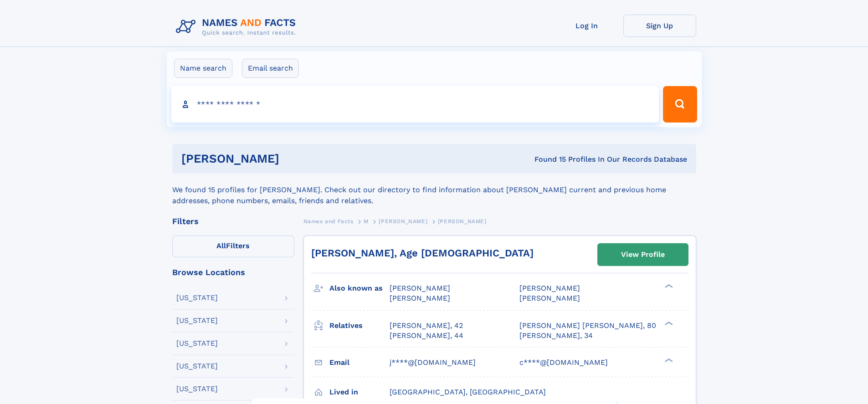 The width and height of the screenshot is (868, 404). Describe the element at coordinates (238, 27) in the screenshot. I see `img: Logo Names and Facts` at that location.